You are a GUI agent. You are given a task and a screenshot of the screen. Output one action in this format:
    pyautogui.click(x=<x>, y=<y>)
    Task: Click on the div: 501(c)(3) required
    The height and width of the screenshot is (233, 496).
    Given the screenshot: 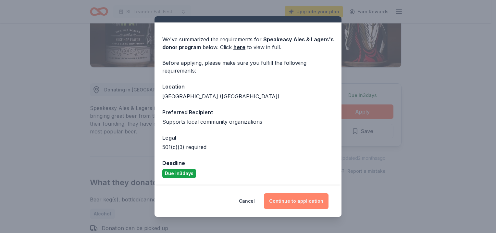 What is the action you would take?
    pyautogui.click(x=248, y=147)
    